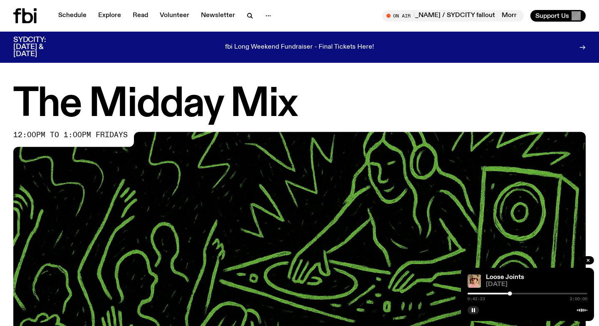 The width and height of the screenshot is (599, 326). I want to click on span: 0:42:23, so click(477, 299).